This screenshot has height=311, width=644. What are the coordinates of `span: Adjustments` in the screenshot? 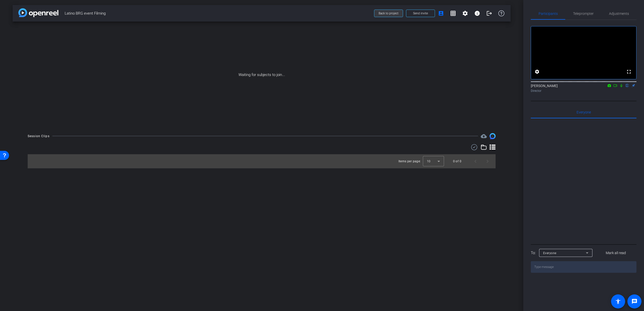 It's located at (619, 14).